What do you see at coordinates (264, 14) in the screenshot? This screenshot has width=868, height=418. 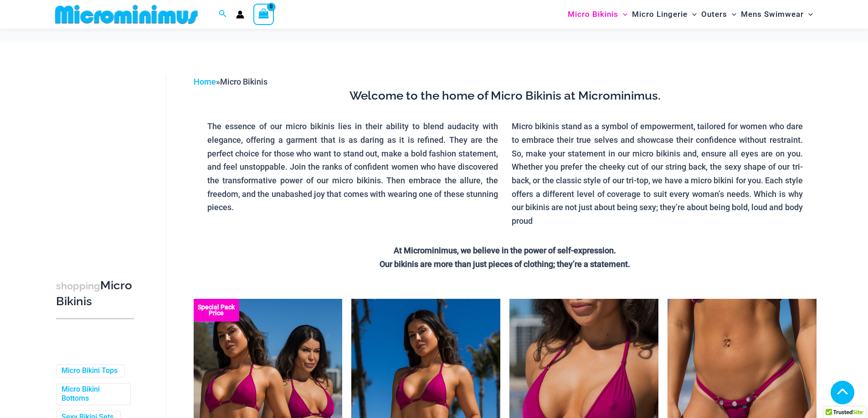 I see `a: View Shopping Cart, empty` at bounding box center [264, 14].